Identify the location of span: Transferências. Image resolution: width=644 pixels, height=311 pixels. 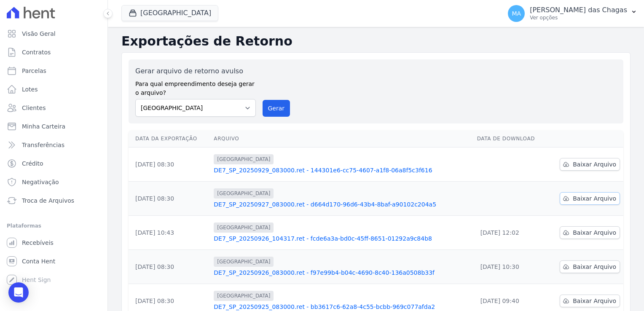
(43, 145).